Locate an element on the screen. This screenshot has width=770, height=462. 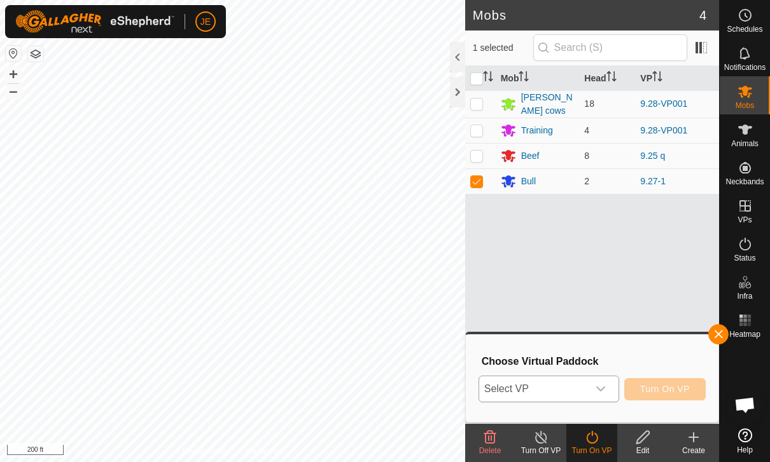
span: Neckbands is located at coordinates (744, 182).